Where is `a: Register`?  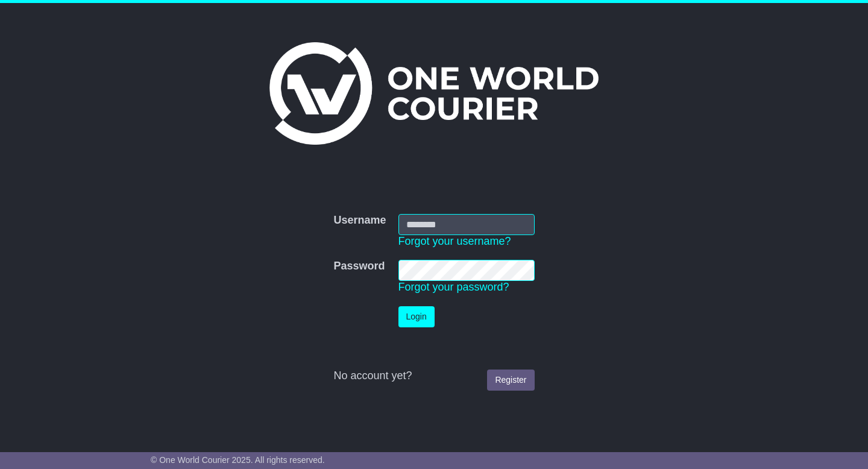
a: Register is located at coordinates (511, 380).